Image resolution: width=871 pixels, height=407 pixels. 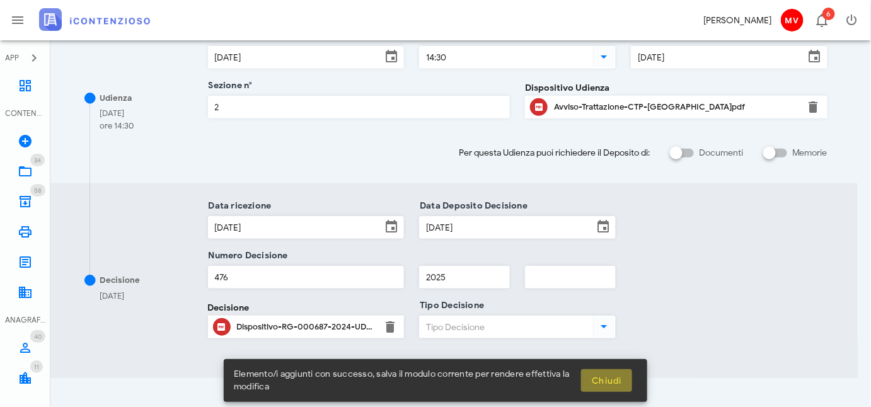 I want to click on label: Tipo Decisione, so click(x=450, y=306).